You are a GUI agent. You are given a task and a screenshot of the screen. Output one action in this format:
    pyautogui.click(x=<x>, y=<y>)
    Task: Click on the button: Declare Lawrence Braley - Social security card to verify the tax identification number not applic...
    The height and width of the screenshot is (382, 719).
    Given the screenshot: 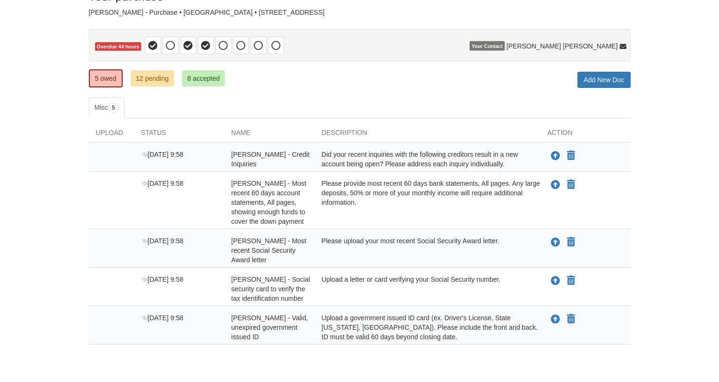 What is the action you would take?
    pyautogui.click(x=571, y=281)
    